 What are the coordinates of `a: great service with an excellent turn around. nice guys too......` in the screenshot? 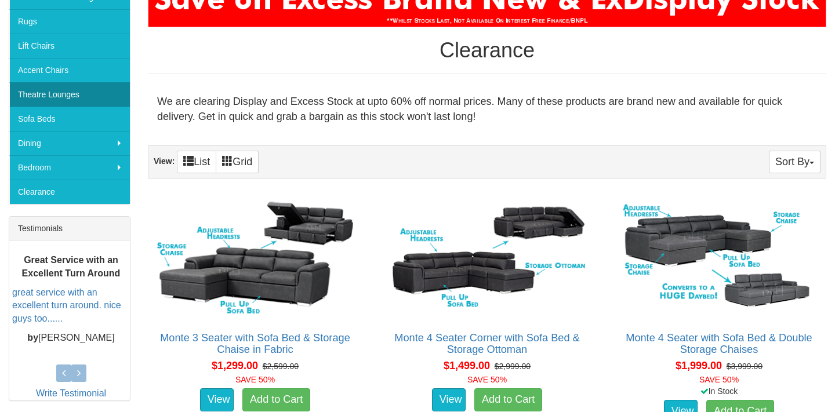 It's located at (67, 305).